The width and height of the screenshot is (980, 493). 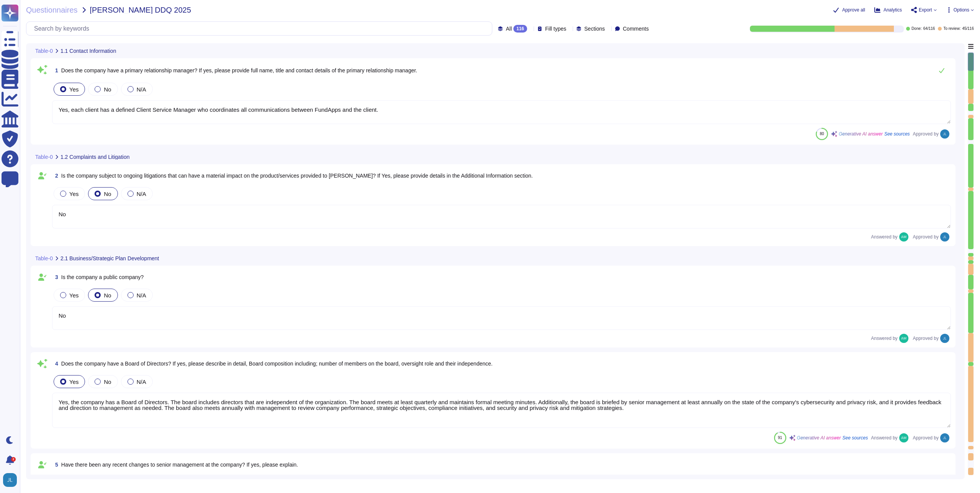 What do you see at coordinates (854, 10) in the screenshot?
I see `span: Approve all` at bounding box center [854, 10].